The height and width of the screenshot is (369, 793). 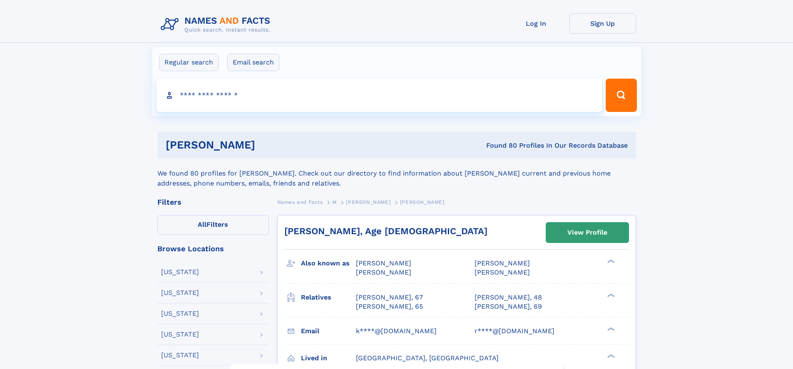 I want to click on div: View Profile, so click(x=587, y=233).